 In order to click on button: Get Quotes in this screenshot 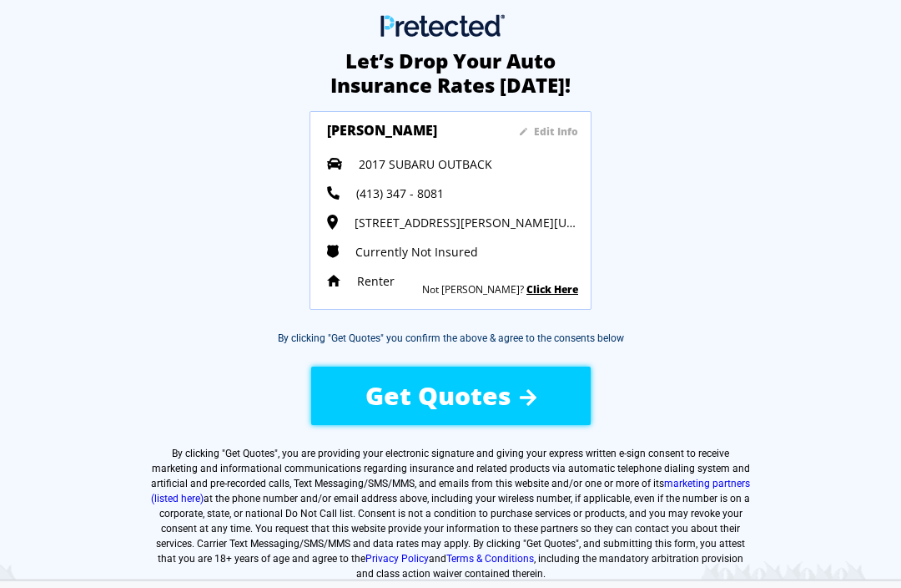, I will do `click(451, 396)`.